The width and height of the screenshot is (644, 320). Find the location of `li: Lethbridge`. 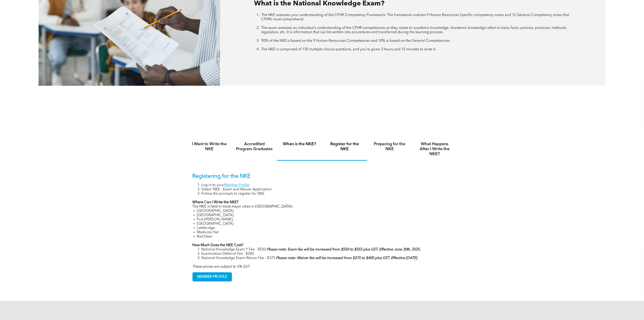

li: Lethbridge is located at coordinates (324, 228).